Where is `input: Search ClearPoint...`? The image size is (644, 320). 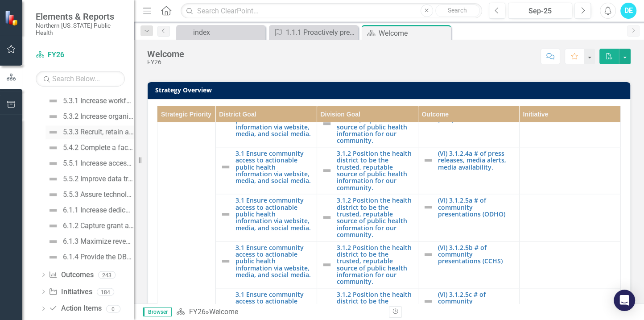 input: Search ClearPoint... is located at coordinates (331, 10).